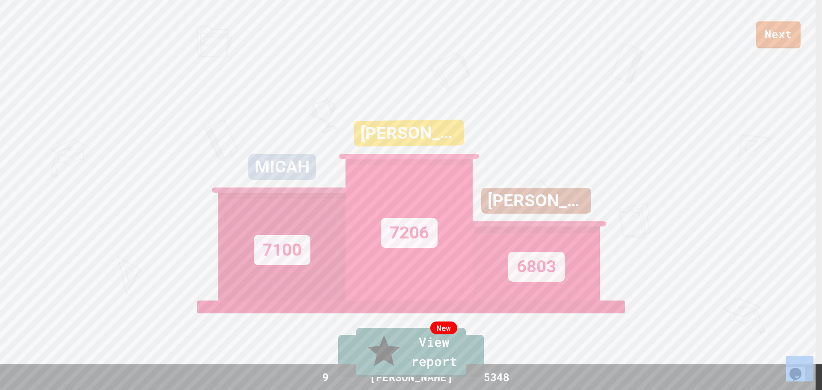  Describe the element at coordinates (411, 352) in the screenshot. I see `a: View report` at that location.